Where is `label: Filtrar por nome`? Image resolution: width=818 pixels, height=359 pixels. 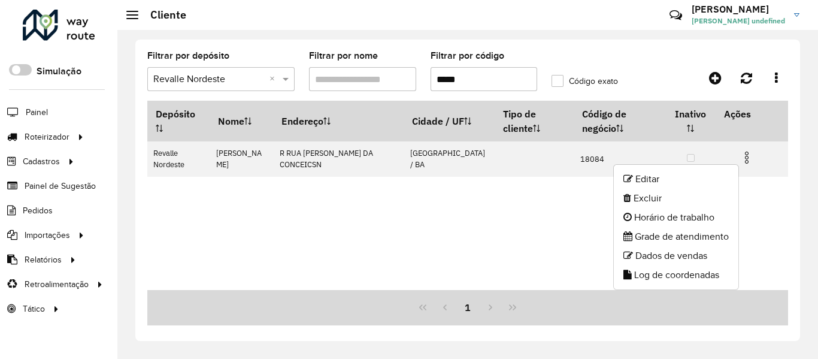
label: Filtrar por nome is located at coordinates (343, 56).